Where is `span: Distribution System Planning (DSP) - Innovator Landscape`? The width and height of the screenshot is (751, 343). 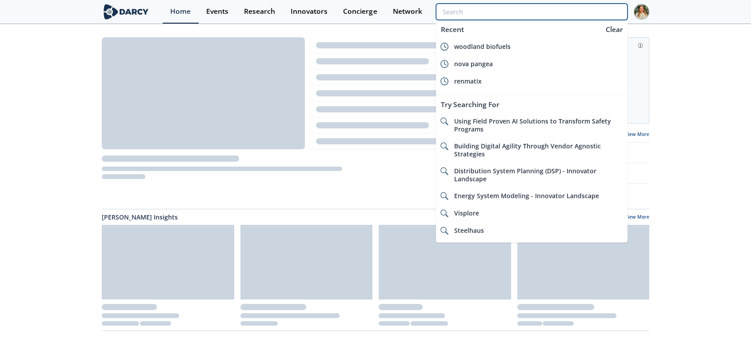 span: Distribution System Planning (DSP) - Innovator Landscape is located at coordinates (525, 175).